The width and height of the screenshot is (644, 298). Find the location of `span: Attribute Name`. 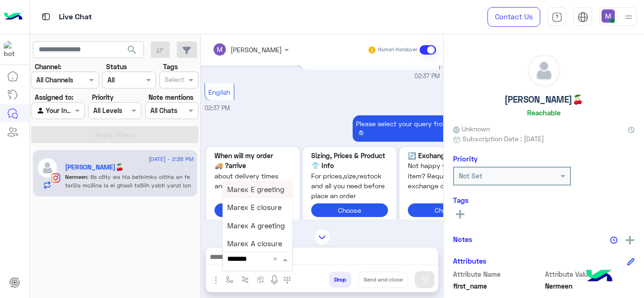

span: Attribute Name is located at coordinates (498, 275).